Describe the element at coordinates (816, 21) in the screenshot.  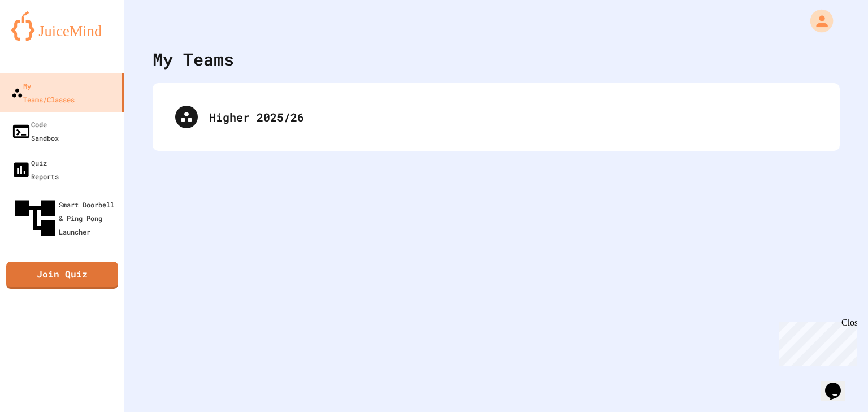
I see `div: My Account` at that location.